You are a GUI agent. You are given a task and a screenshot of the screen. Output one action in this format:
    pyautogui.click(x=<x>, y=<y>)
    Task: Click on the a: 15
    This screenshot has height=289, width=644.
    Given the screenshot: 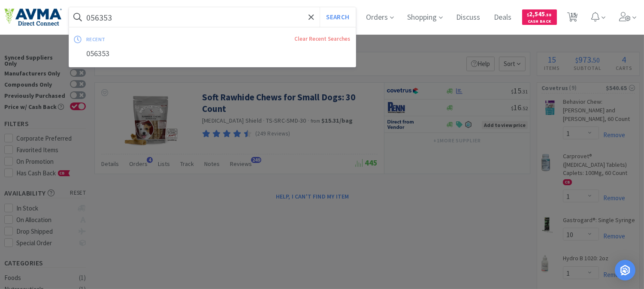 What is the action you would take?
    pyautogui.click(x=572, y=19)
    